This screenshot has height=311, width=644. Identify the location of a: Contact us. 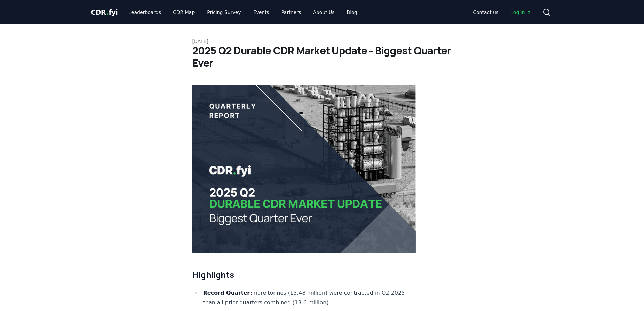
(486, 12).